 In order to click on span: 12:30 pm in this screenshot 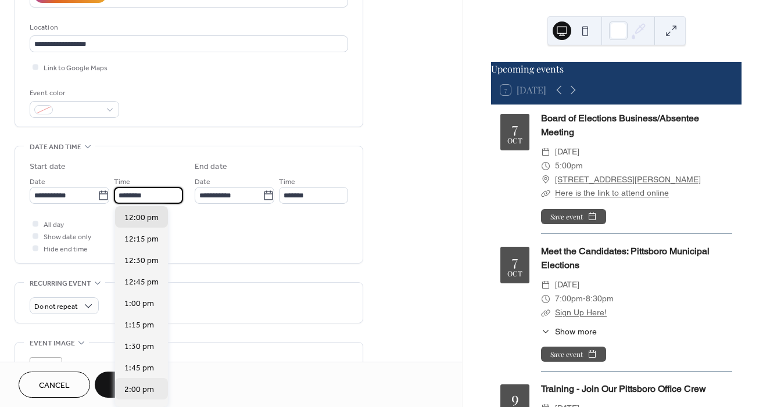, I will do `click(141, 261)`.